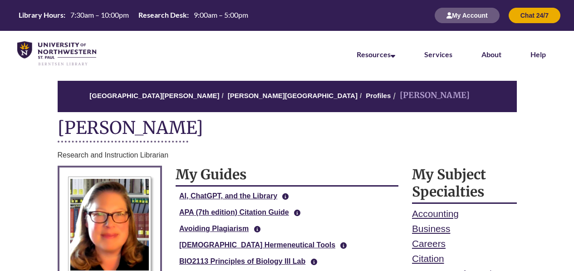 Image resolution: width=574 pixels, height=271 pixels. Describe the element at coordinates (438, 54) in the screenshot. I see `a: Services` at that location.